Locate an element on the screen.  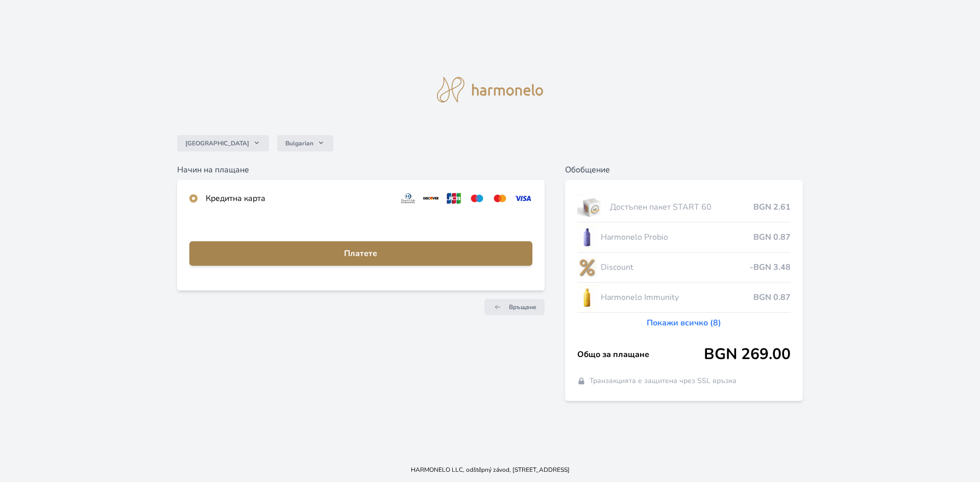
img: visa.svg is located at coordinates (523, 198).